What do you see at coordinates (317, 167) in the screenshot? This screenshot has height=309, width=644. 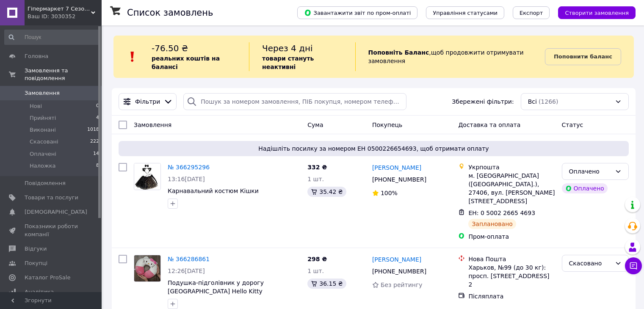 I see `span: 332 ₴` at bounding box center [317, 167].